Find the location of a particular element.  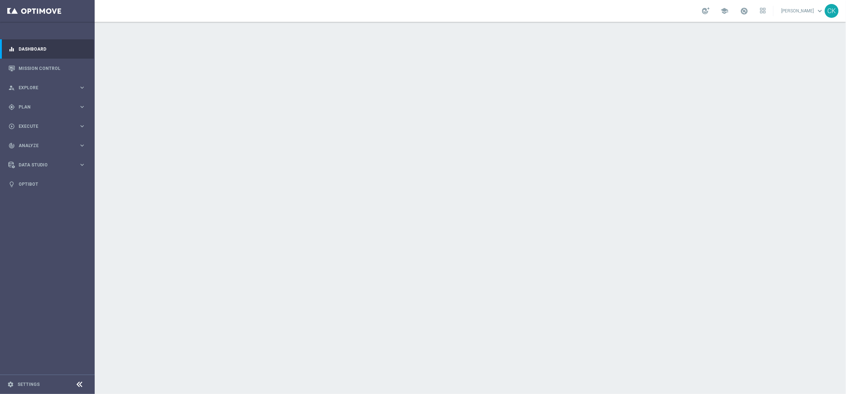

button: equalizer Dashboard is located at coordinates (47, 49).